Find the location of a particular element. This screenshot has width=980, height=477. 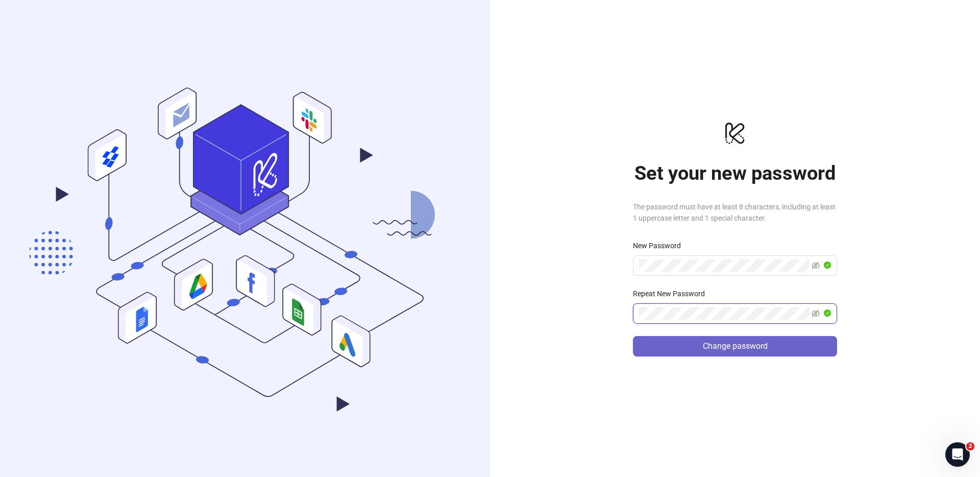

button: Change password is located at coordinates (735, 346).